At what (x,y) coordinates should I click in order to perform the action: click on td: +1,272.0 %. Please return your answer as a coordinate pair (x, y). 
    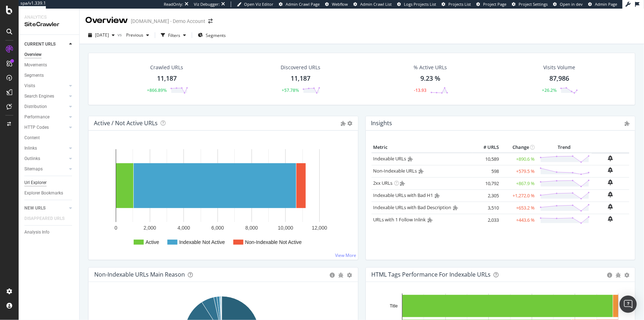
    Looking at the image, I should click on (519, 196).